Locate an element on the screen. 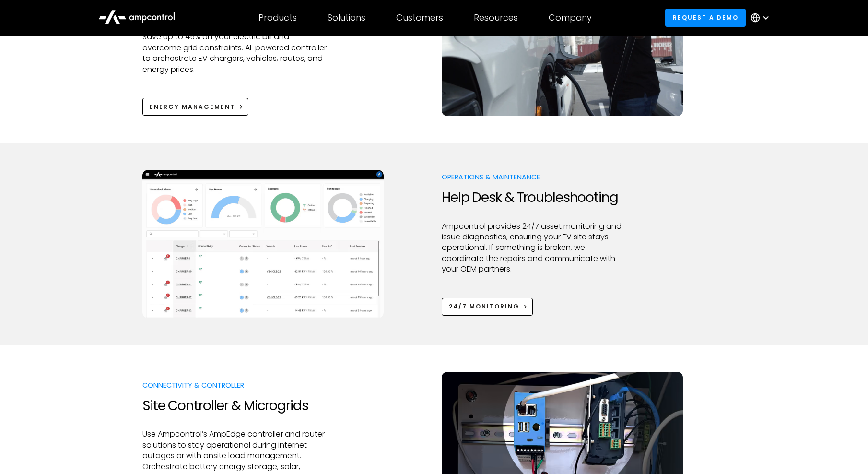 This screenshot has height=474, width=868. p: Connectivity & Controller is located at coordinates (234, 385).